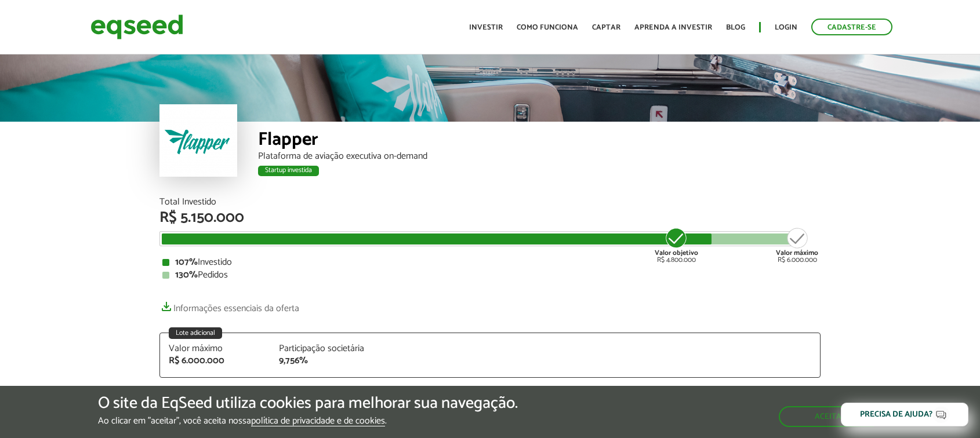 This screenshot has height=438, width=980. What do you see at coordinates (490, 275) in the screenshot?
I see `div: Pedidos` at bounding box center [490, 275].